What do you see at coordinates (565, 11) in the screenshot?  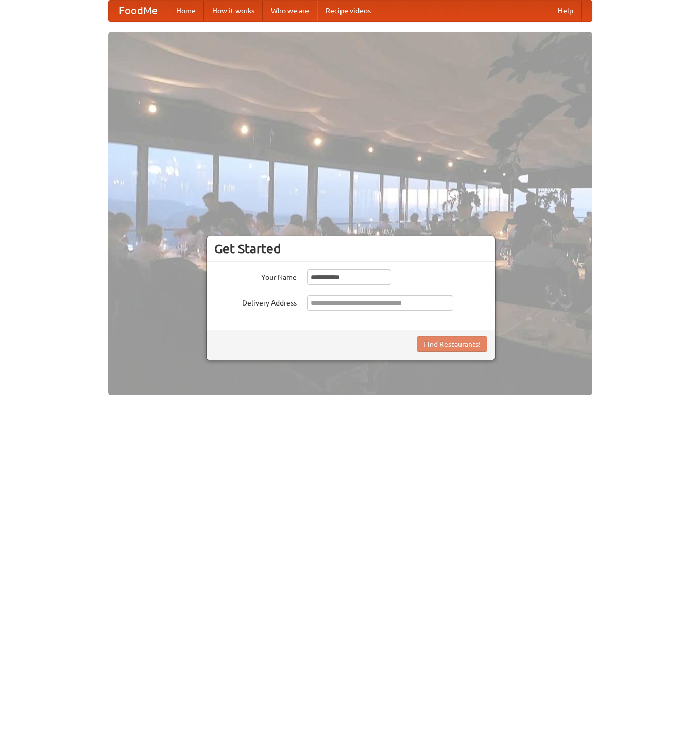 I see `a: Help` at bounding box center [565, 11].